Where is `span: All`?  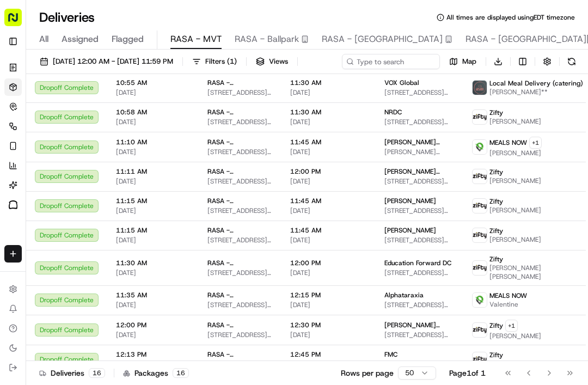 span: All is located at coordinates (44, 39).